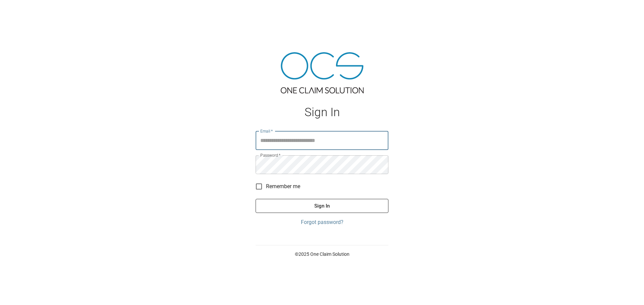 The height and width of the screenshot is (305, 644). What do you see at coordinates (283, 187) in the screenshot?
I see `span: Remember me` at bounding box center [283, 187].